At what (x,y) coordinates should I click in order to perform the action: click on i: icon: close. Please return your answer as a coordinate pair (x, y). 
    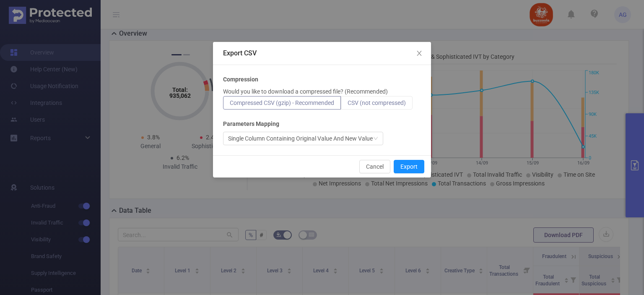
    Looking at the image, I should click on (419, 54).